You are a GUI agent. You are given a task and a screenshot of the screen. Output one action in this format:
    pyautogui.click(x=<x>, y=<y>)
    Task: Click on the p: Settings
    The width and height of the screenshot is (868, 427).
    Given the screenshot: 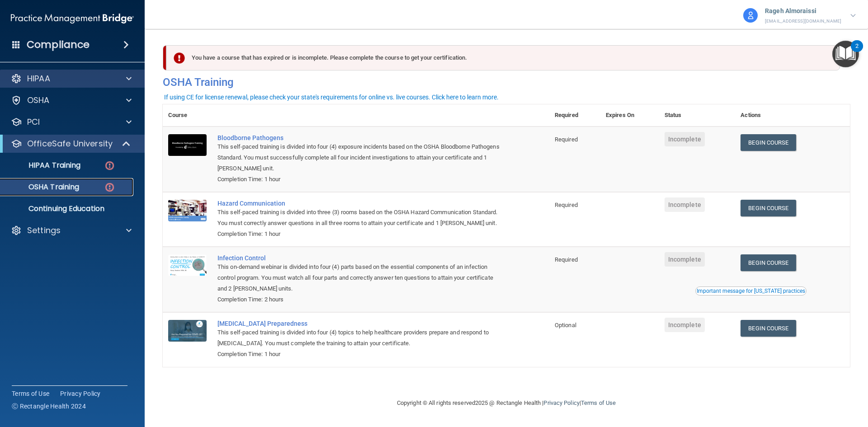 What is the action you would take?
    pyautogui.click(x=44, y=230)
    